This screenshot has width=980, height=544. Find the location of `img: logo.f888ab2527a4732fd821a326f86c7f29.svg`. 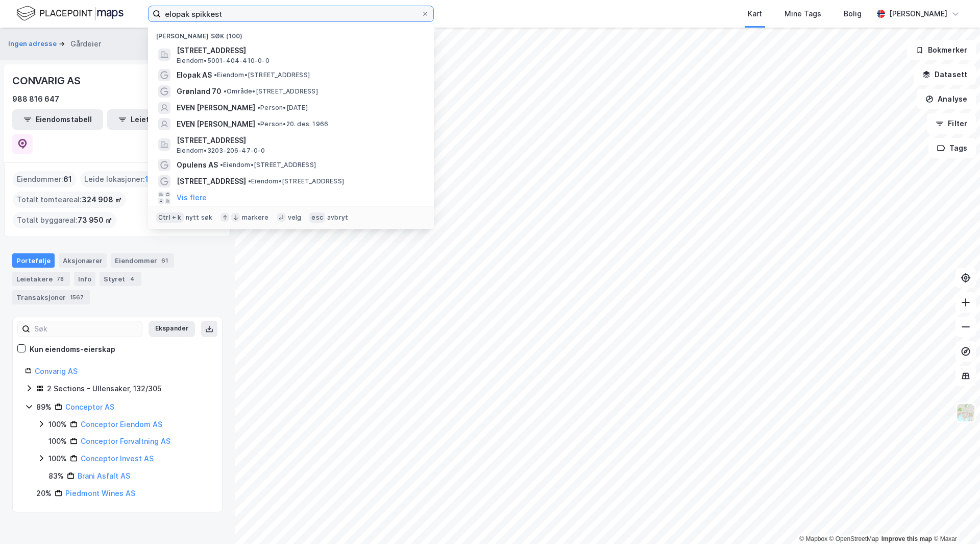

img: logo.f888ab2527a4732fd821a326f86c7f29.svg is located at coordinates (70, 13).